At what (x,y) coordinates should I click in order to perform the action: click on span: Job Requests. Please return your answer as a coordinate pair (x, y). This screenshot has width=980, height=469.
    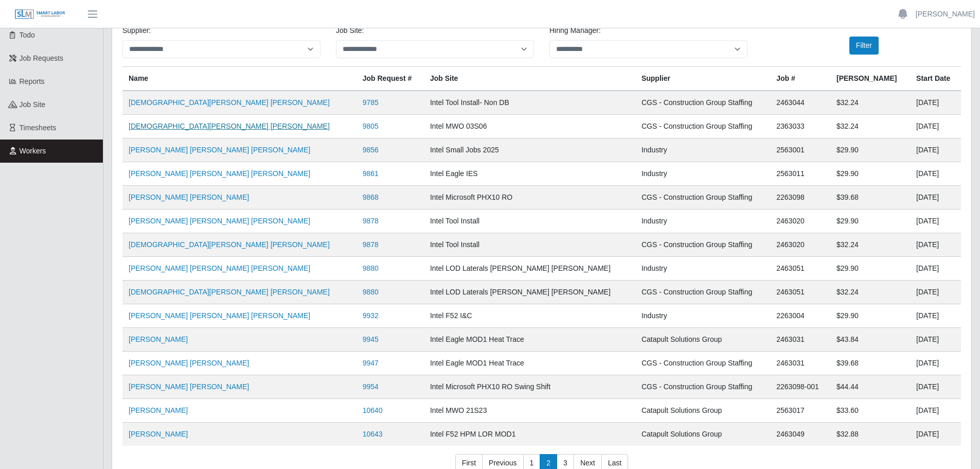
    Looking at the image, I should click on (42, 58).